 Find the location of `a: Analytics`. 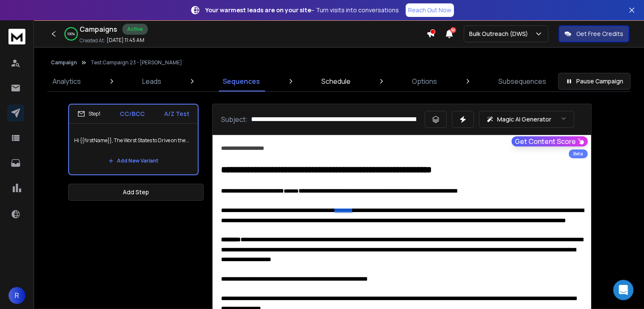

a: Analytics is located at coordinates (67, 81).